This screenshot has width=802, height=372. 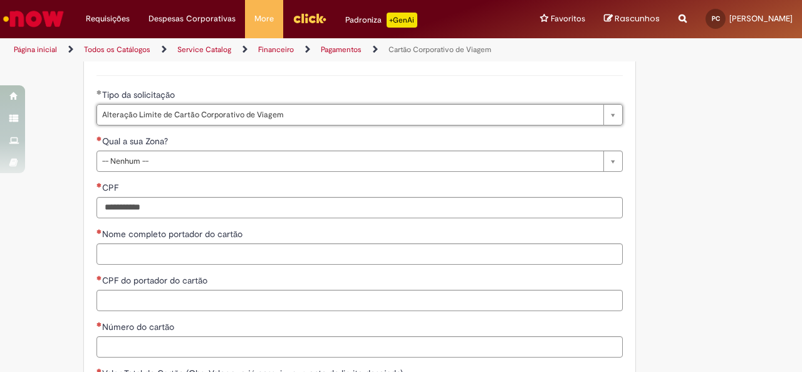 What do you see at coordinates (360, 346) in the screenshot?
I see `input: Número do cartão` at bounding box center [360, 346].